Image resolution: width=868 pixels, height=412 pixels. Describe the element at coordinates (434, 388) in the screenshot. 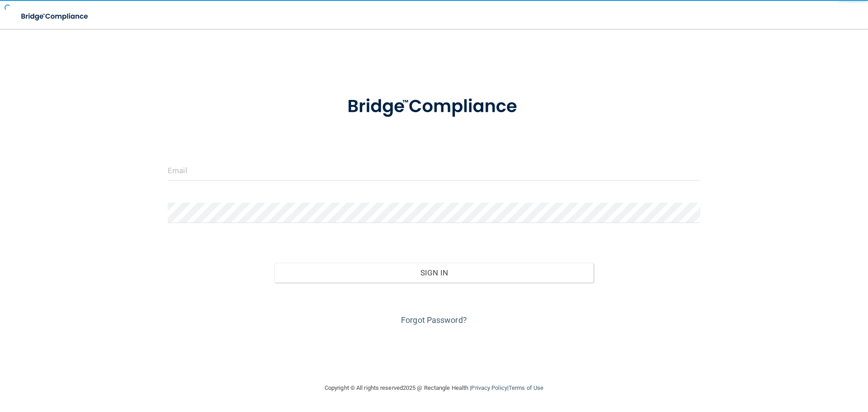

I see `div: Copyright © All rights reserved 2025 @ Rectangle Health | |` at that location.